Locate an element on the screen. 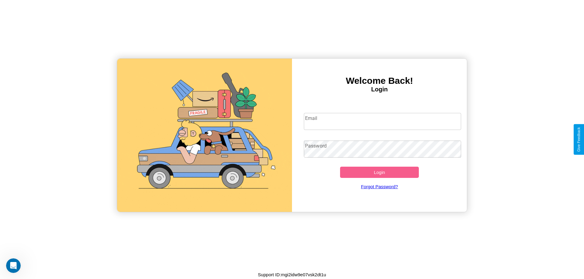 This screenshot has height=279, width=584. div: Give Feedback is located at coordinates (579, 140).